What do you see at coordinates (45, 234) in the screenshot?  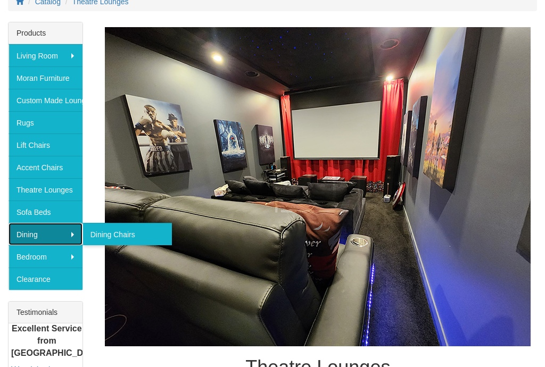 I see `a: Dining` at bounding box center [45, 234].